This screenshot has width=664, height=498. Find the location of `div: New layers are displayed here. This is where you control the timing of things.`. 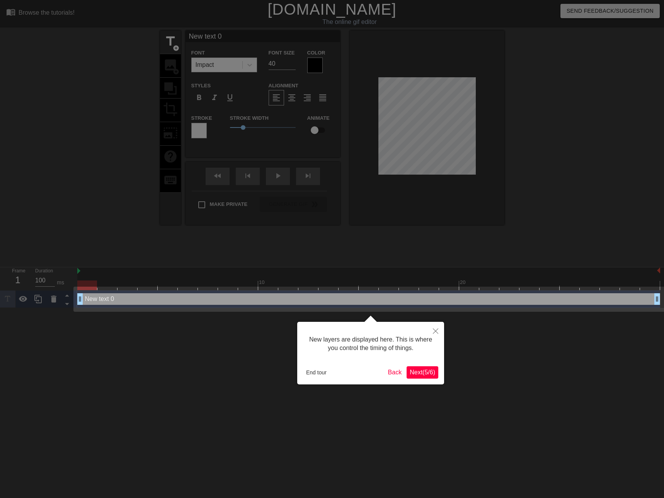

div: New layers are displayed here. This is where you control the timing of things. is located at coordinates (371, 344).